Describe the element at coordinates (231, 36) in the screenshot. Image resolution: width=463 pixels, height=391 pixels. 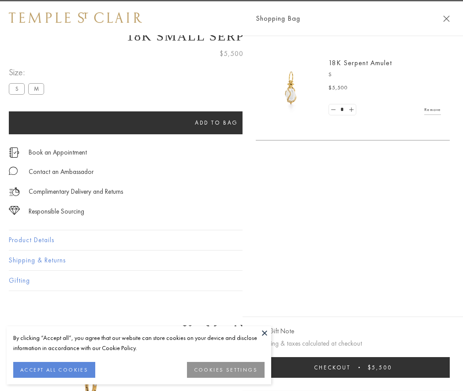
I see `h1: 18K Small Serpent Amulet` at that location.